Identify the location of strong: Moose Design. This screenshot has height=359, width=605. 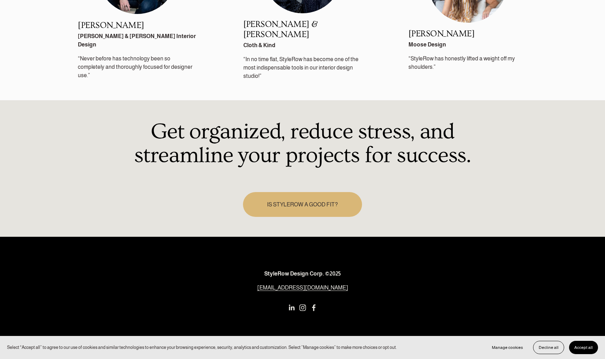
(427, 44).